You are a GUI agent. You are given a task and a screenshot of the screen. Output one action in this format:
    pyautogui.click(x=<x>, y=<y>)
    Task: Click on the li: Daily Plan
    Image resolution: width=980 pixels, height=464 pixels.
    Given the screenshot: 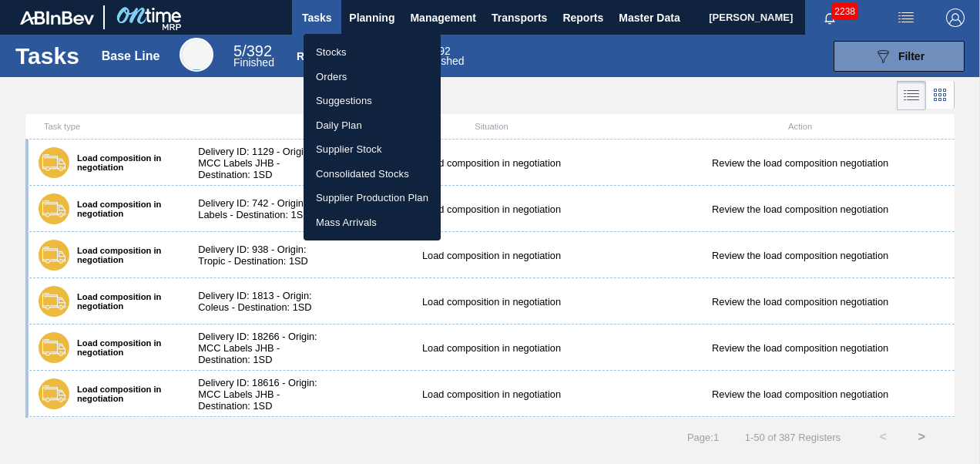 What is the action you would take?
    pyautogui.click(x=372, y=126)
    